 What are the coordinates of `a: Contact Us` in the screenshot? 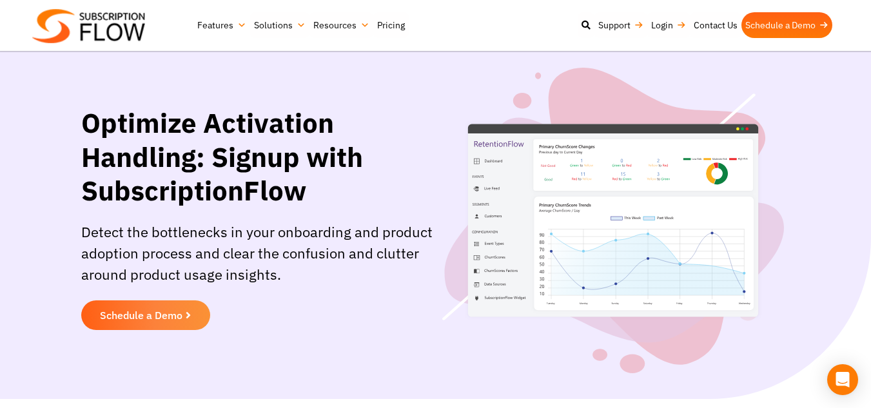 It's located at (716, 25).